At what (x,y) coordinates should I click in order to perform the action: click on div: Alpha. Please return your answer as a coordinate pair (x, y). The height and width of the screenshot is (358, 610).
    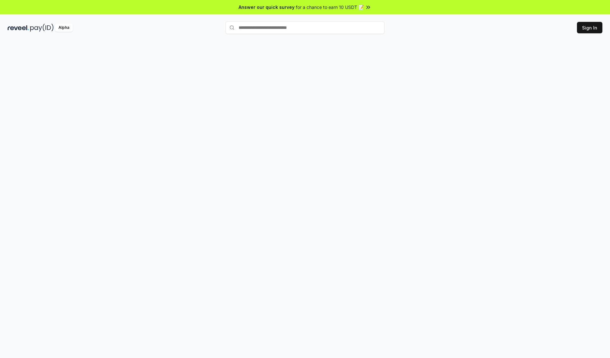
    Looking at the image, I should click on (64, 28).